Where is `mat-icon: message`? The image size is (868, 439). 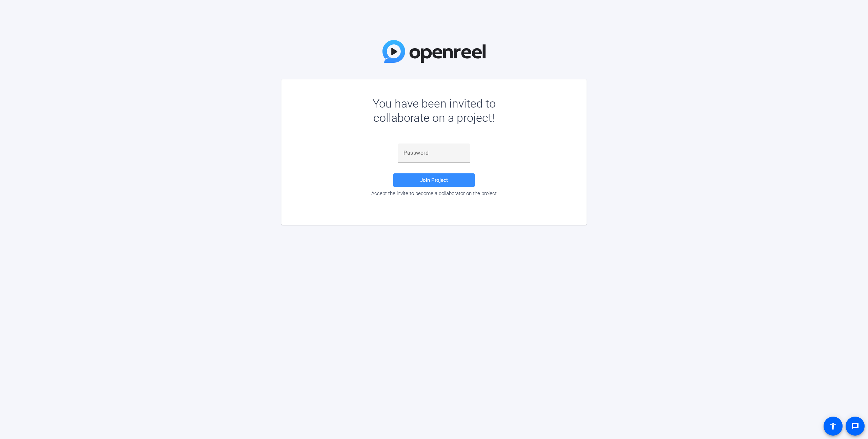
mat-icon: message is located at coordinates (855, 426).